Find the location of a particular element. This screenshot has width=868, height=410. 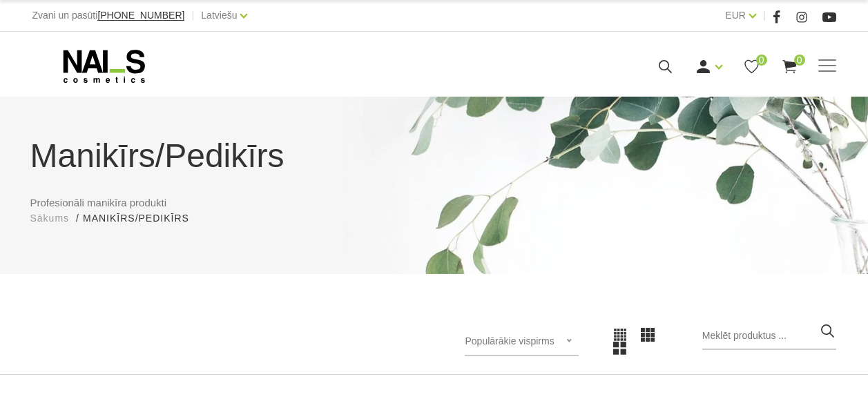

div: Profesionāli manikīra produkti is located at coordinates (434, 178).